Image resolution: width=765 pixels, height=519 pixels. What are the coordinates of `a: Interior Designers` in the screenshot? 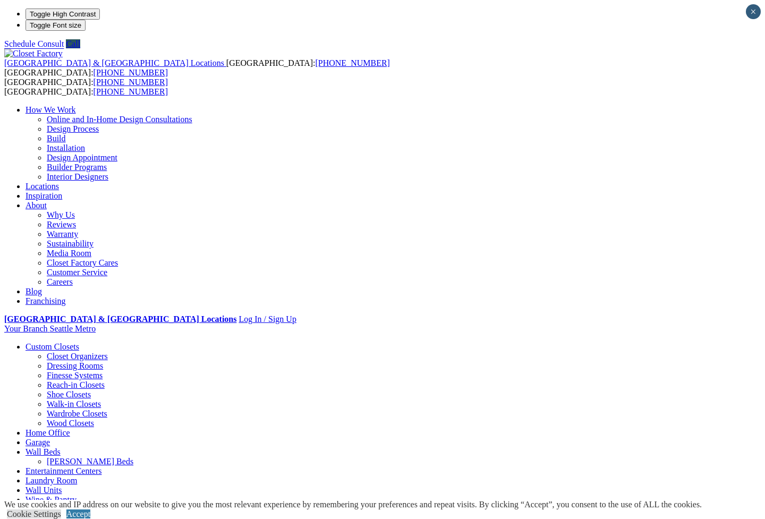 It's located at (78, 176).